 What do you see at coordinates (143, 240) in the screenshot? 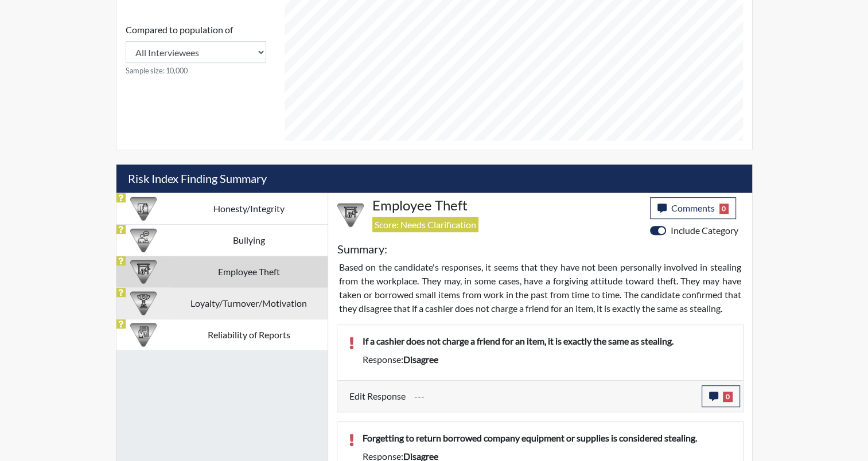
I see `img: CATEGORY%20ICON-04.6d01e8fa.png` at bounding box center [143, 240].